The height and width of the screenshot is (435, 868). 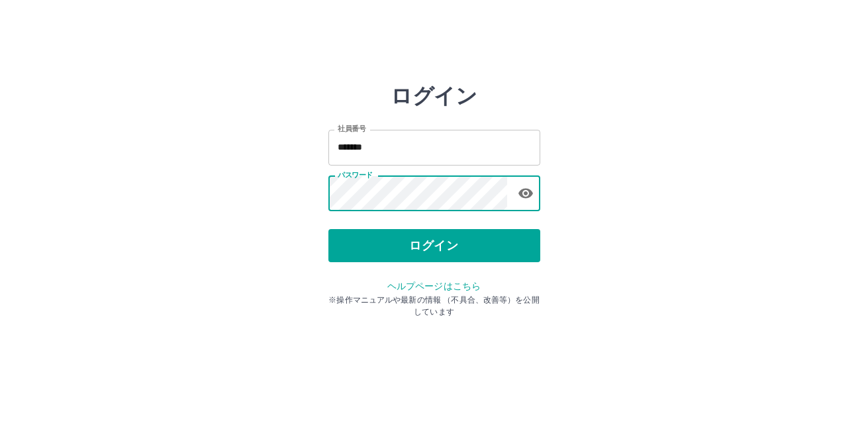 What do you see at coordinates (434, 286) in the screenshot?
I see `a: ヘルプページはこちら` at bounding box center [434, 286].